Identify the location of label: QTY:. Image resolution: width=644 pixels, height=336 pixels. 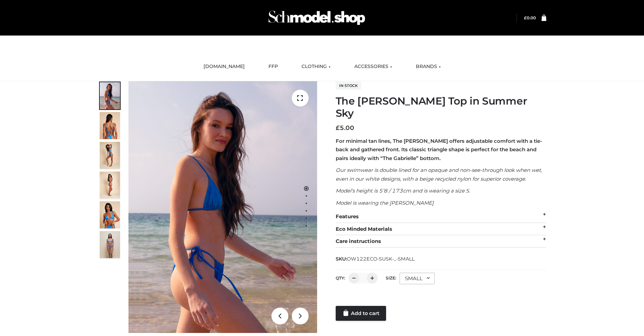
(340, 278).